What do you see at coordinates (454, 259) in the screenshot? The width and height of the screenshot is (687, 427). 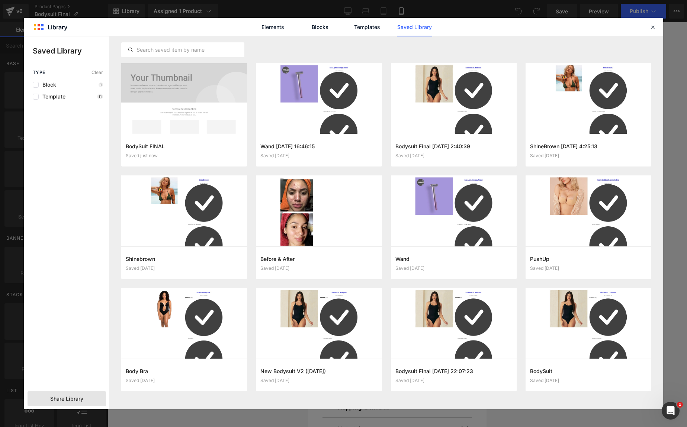 I see `h3: Wand` at bounding box center [454, 259].